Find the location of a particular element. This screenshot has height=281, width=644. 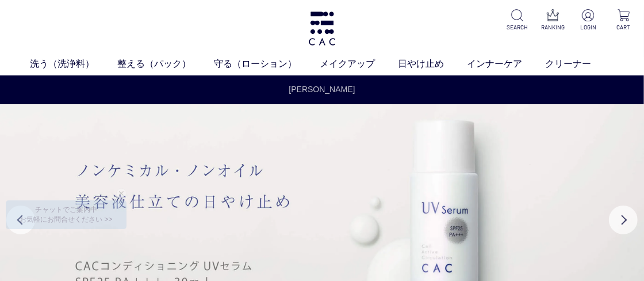

p: SEARCH is located at coordinates (517, 27).